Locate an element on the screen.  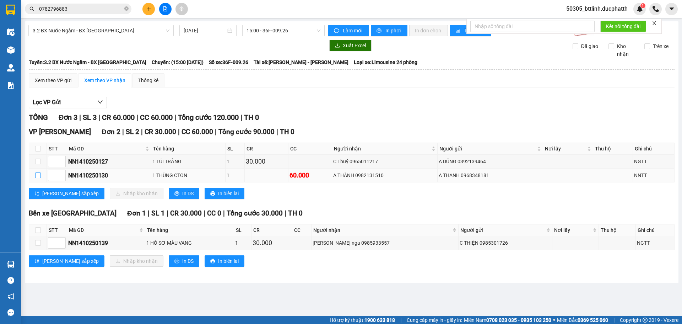
span: sync is located at coordinates (337, 31).